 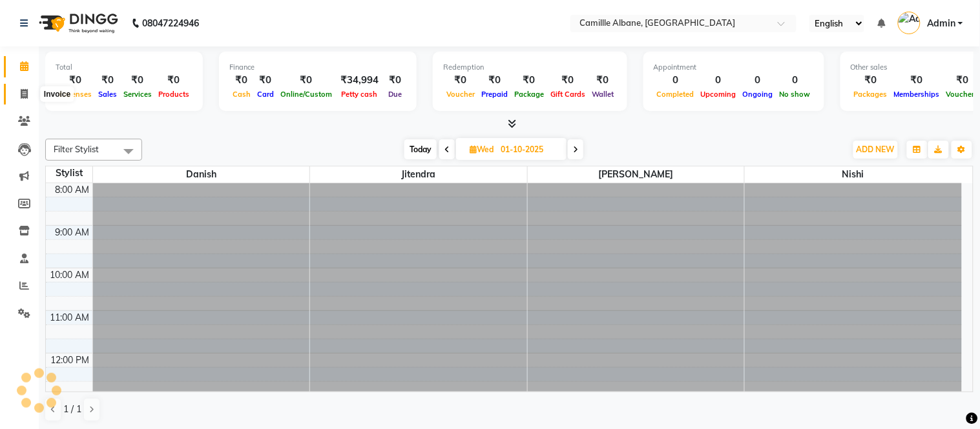 I want to click on span: Products, so click(x=174, y=95).